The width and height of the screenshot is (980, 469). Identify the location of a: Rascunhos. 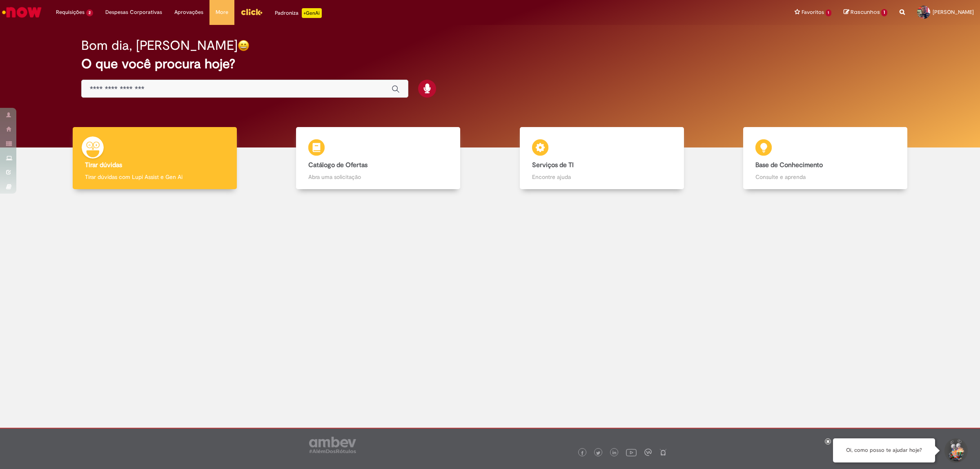
(865, 13).